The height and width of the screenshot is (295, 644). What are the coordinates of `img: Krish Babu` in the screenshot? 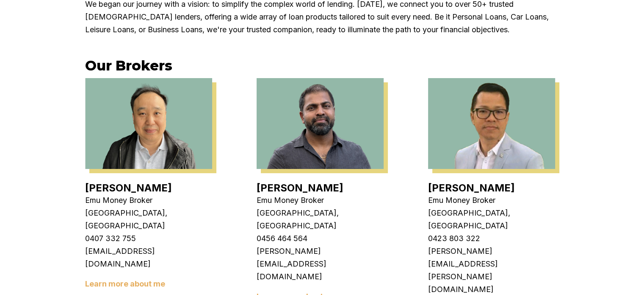 It's located at (320, 124).